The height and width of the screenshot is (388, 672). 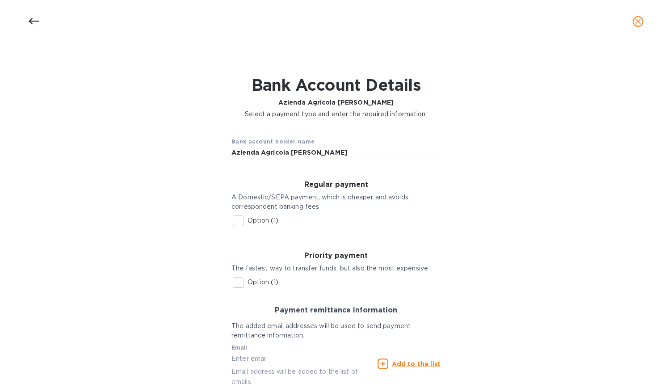 I want to click on p: A Domestic/SEPA payment, which is cheaper and avoids correspondent banking fees, so click(x=336, y=202).